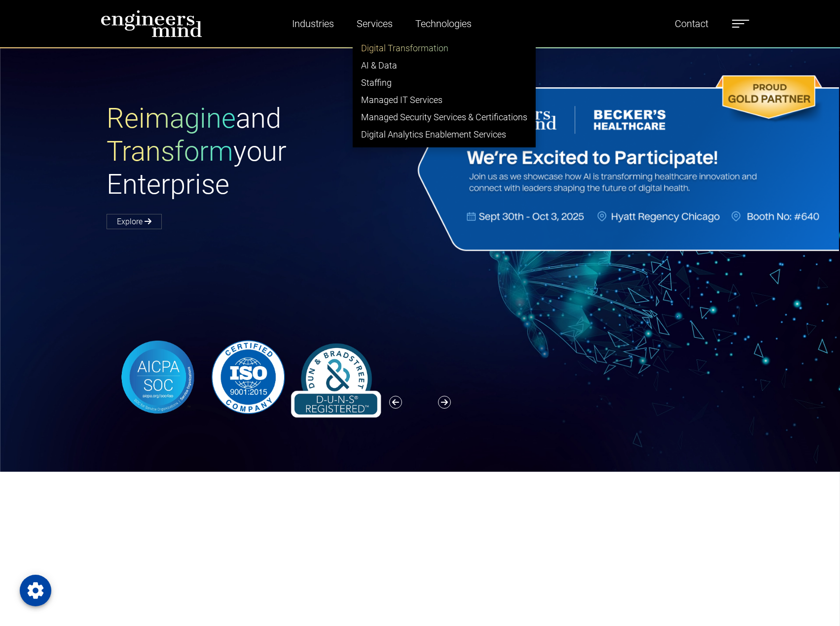  Describe the element at coordinates (626, 163) in the screenshot. I see `img: Website Banner` at that location.